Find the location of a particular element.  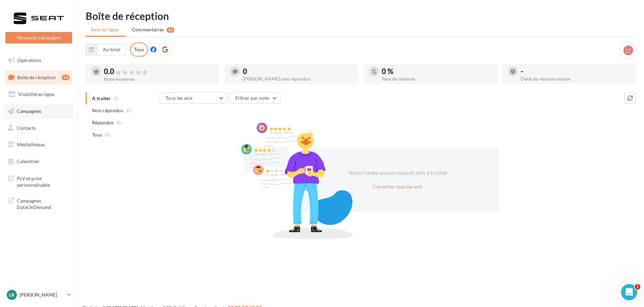

span: Opérations is located at coordinates (29, 60).